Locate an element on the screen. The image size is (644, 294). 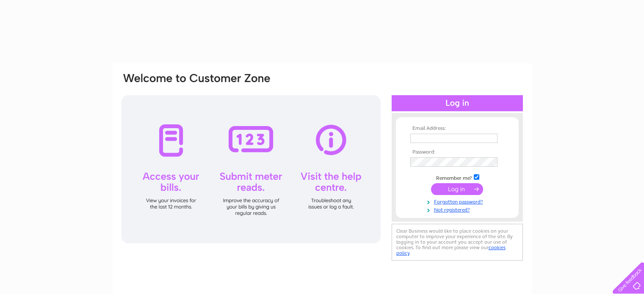
th: Password: is located at coordinates (457, 152).